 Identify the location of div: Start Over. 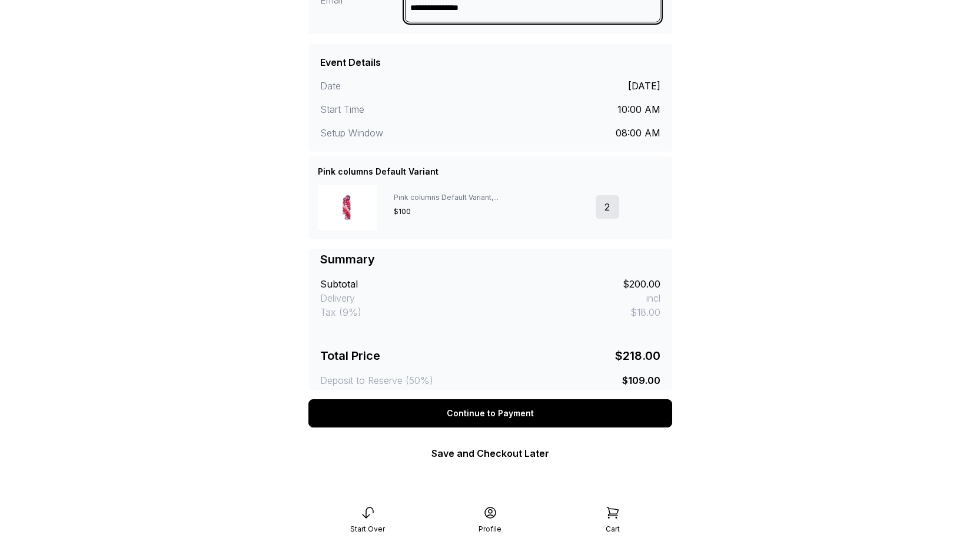
(367, 529).